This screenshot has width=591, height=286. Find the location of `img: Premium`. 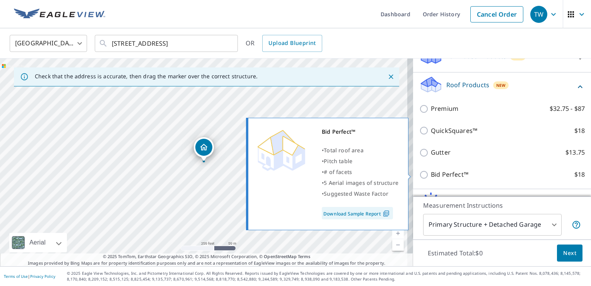

img: Premium is located at coordinates (281, 149).